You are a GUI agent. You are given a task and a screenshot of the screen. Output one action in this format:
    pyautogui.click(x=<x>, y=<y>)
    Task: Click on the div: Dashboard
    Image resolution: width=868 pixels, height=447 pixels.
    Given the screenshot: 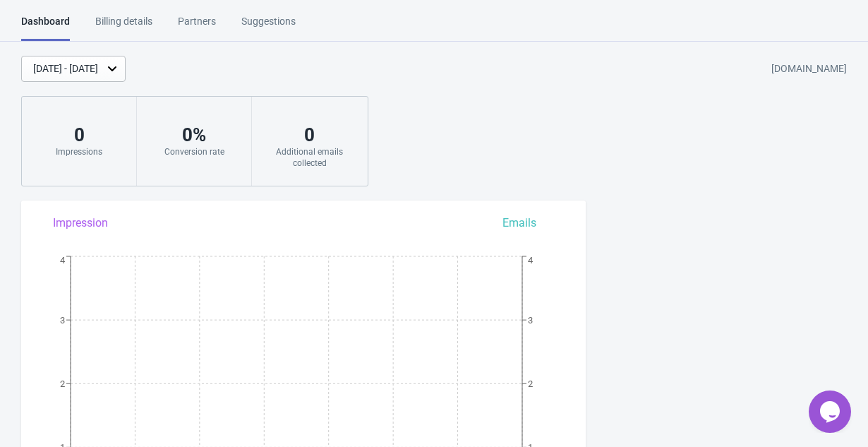 What is the action you would take?
    pyautogui.click(x=45, y=28)
    